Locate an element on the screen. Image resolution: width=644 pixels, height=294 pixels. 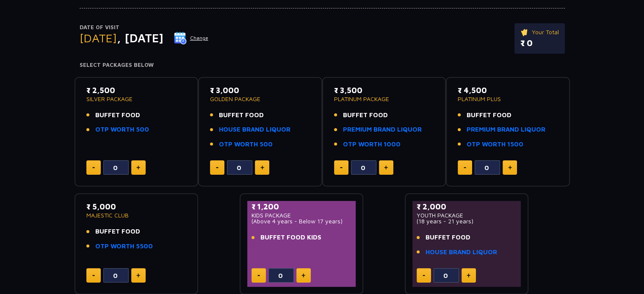
p: PLATINUM PACKAGE is located at coordinates (384, 99).